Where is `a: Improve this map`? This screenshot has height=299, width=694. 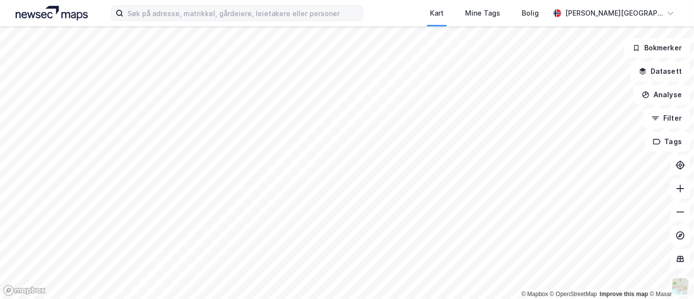
a: Improve this map is located at coordinates (624, 294).